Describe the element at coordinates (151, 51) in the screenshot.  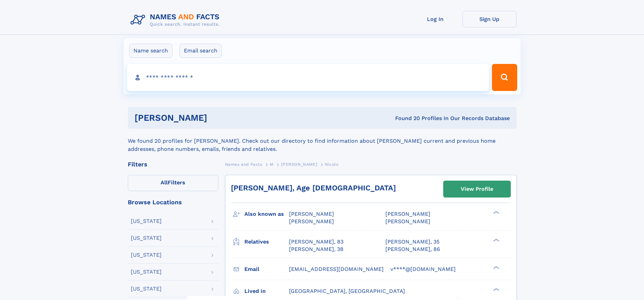
I see `label: Name search` at that location.